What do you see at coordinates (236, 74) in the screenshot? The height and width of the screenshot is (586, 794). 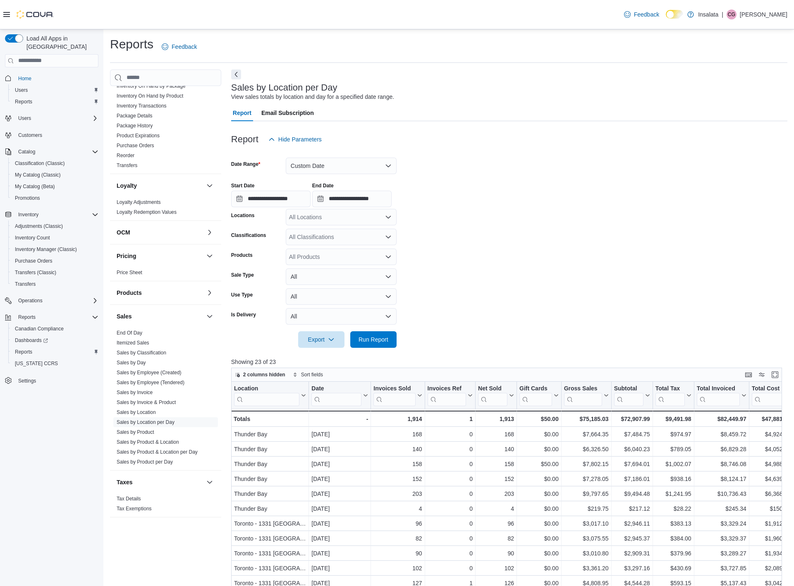 I see `button: Next` at bounding box center [236, 74].